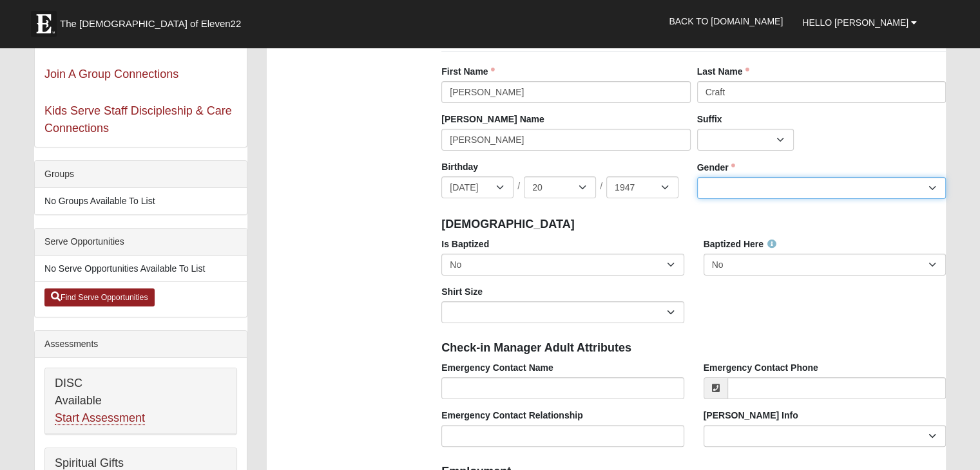  Describe the element at coordinates (497, 368) in the screenshot. I see `label: Emergency Contact Name` at that location.